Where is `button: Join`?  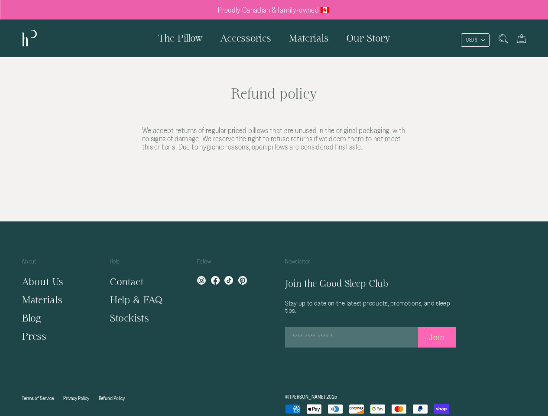 button: Join is located at coordinates (437, 337).